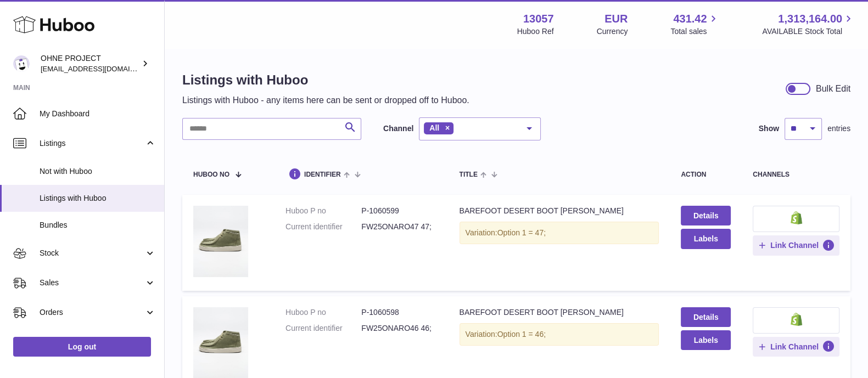 The height and width of the screenshot is (378, 868). What do you see at coordinates (82, 347) in the screenshot?
I see `a: Log out` at bounding box center [82, 347].